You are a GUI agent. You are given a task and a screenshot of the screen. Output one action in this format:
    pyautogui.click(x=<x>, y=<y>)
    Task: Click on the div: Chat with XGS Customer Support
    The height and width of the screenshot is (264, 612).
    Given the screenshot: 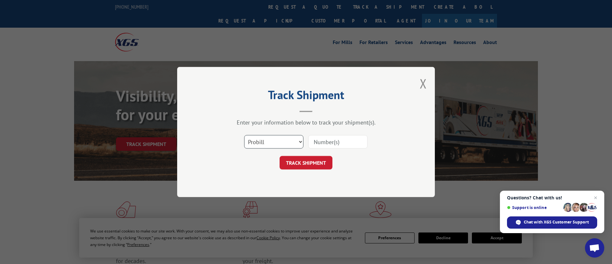 What is the action you would take?
    pyautogui.click(x=552, y=223)
    